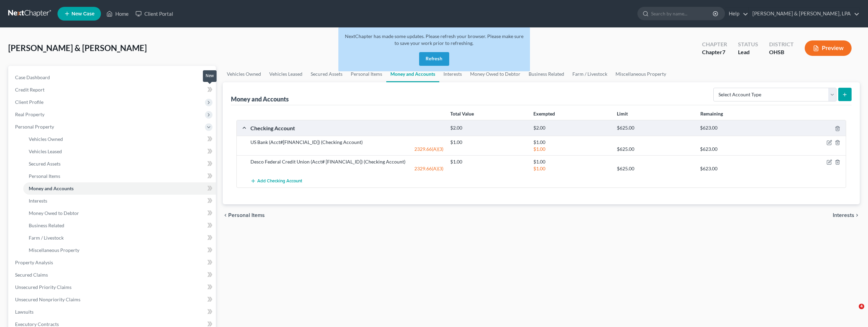 The width and height of the screenshot is (868, 327). Describe the element at coordinates (723, 51) in the screenshot. I see `span: 7` at that location.